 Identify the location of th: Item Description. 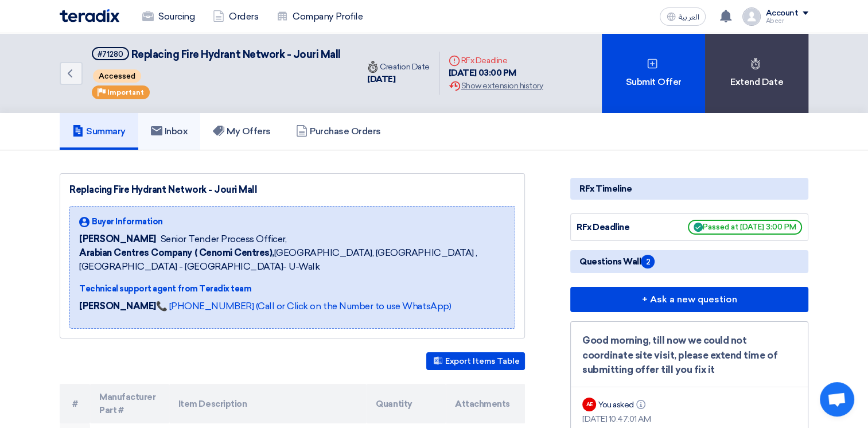
(268, 403).